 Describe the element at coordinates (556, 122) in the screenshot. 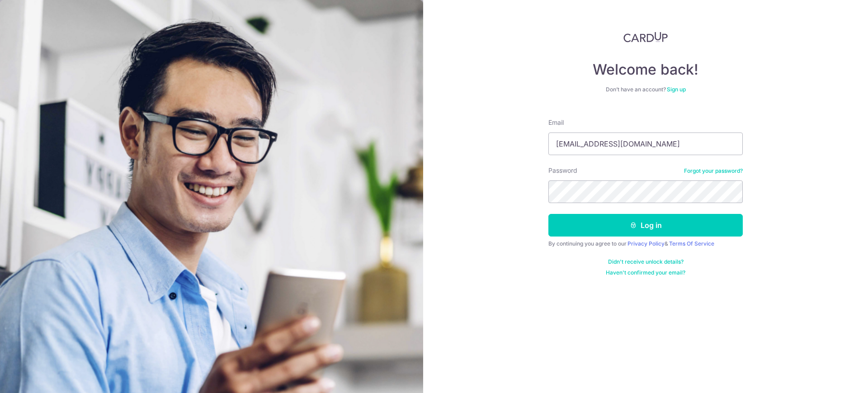

I see `label: Email` at that location.